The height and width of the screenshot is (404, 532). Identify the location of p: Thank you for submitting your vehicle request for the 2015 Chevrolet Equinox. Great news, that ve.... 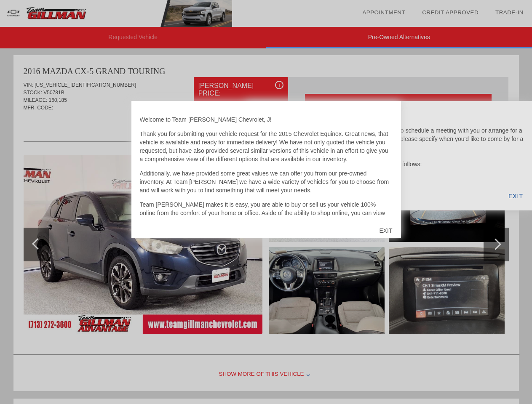
(266, 146).